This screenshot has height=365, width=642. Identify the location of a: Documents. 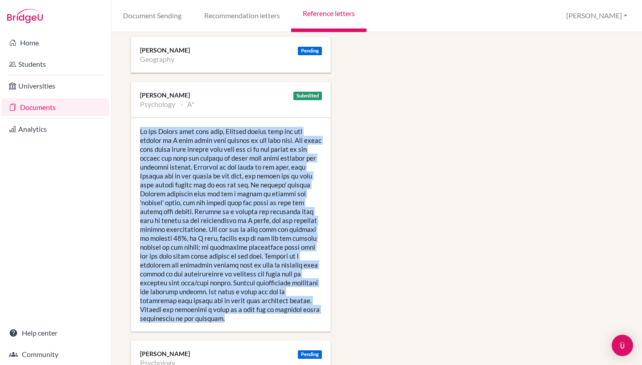
(55, 107).